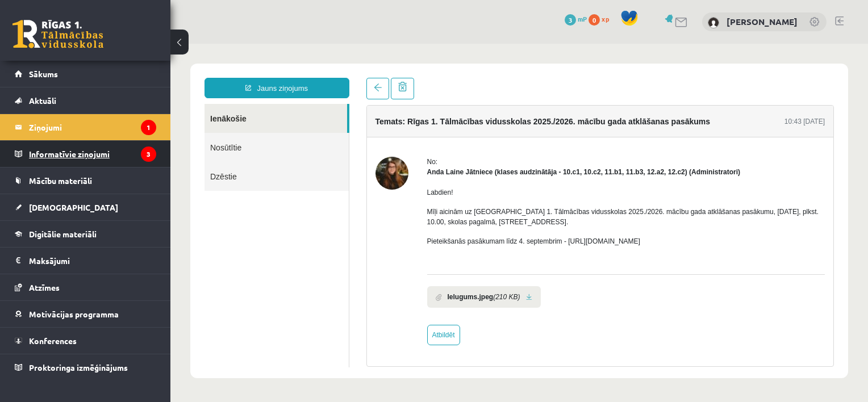 Image resolution: width=868 pixels, height=402 pixels. I want to click on a: Konferences, so click(85, 341).